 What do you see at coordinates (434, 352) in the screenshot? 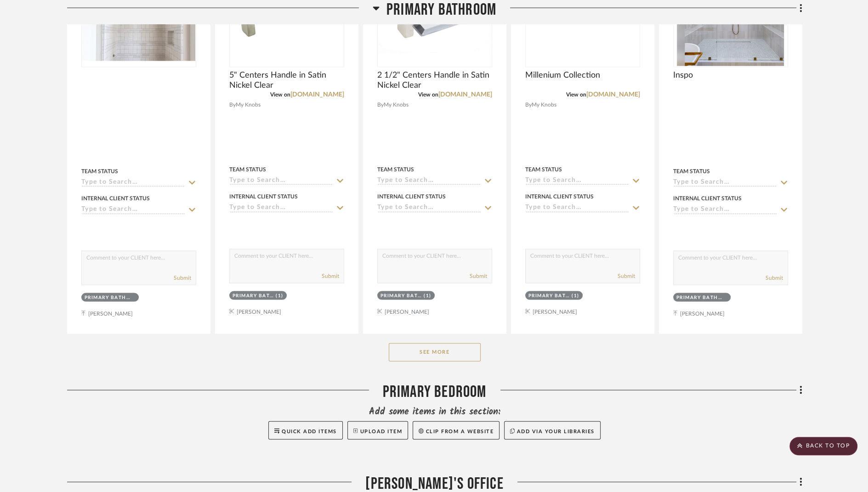
I see `button: See More` at bounding box center [434, 352].